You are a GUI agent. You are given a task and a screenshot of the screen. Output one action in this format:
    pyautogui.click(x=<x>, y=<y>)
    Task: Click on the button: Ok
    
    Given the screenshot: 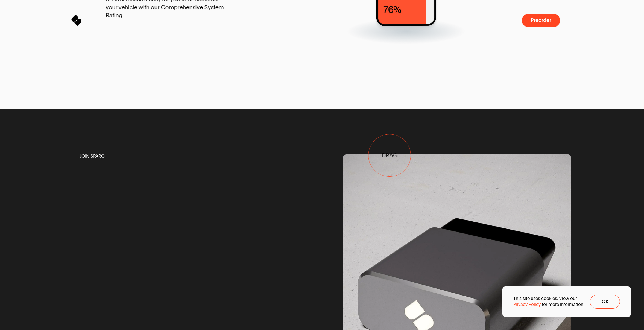 What is the action you would take?
    pyautogui.click(x=605, y=301)
    